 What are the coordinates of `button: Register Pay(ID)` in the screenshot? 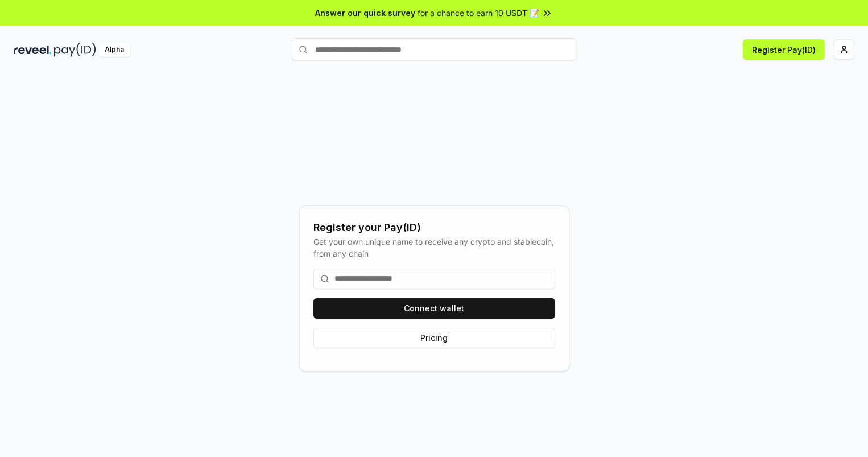 It's located at (784, 50).